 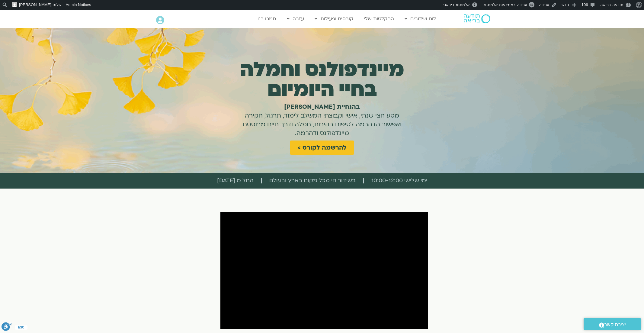 I want to click on span: ימי שלישי 10:00-12:00, so click(x=399, y=181).